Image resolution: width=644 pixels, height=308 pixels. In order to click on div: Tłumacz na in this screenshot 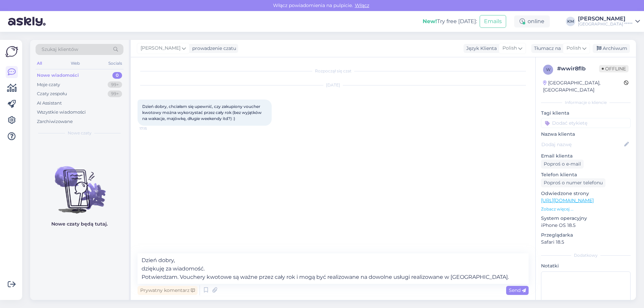, I will do `click(546, 48)`.